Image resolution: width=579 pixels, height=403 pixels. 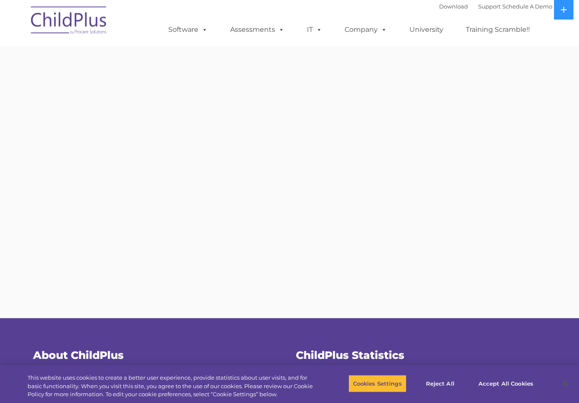 What do you see at coordinates (489, 6) in the screenshot?
I see `a: Support` at bounding box center [489, 6].